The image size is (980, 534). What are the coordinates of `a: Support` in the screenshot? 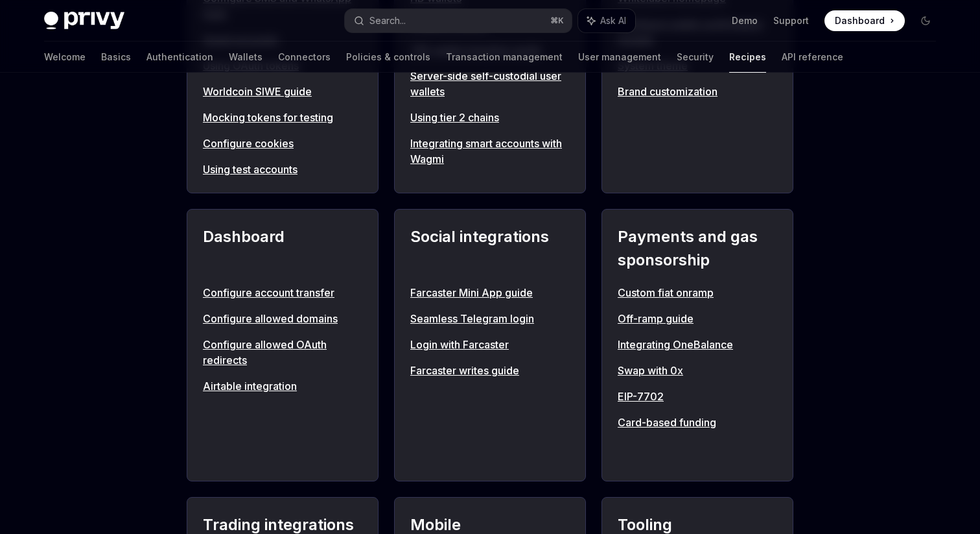 It's located at (791, 21).